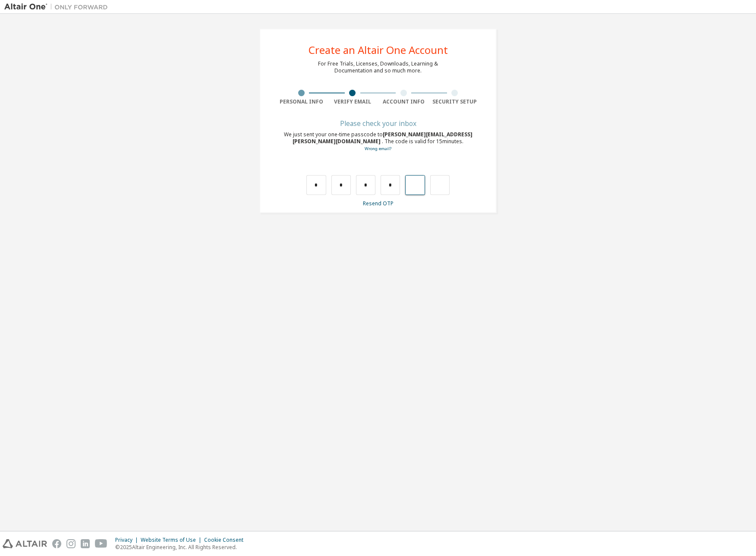 The width and height of the screenshot is (756, 556). Describe the element at coordinates (353, 102) in the screenshot. I see `div: Verify Email` at that location.